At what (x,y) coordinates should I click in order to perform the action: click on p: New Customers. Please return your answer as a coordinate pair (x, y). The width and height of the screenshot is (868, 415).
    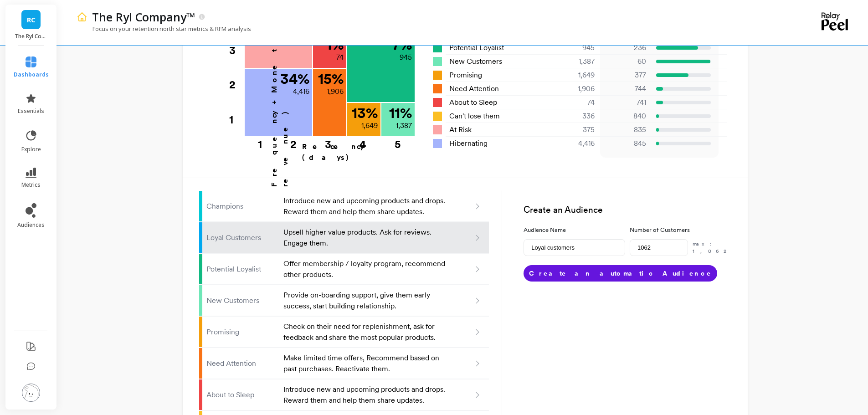
    Looking at the image, I should click on (242, 301).